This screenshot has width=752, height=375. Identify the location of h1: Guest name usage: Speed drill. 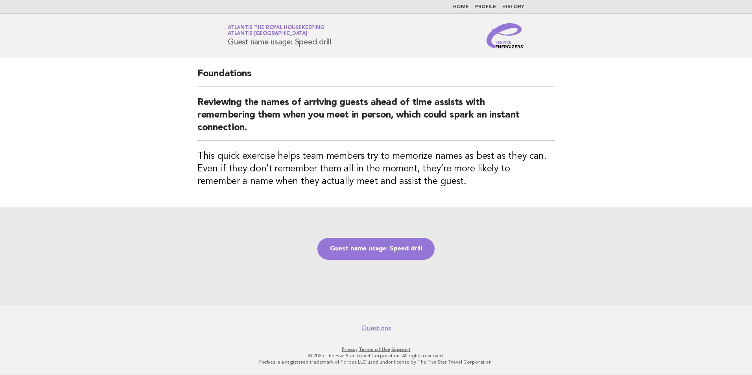
(279, 36).